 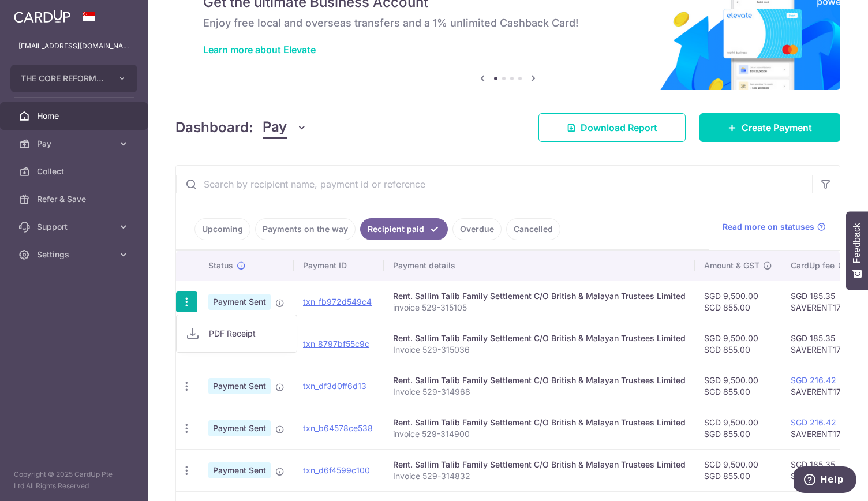 What do you see at coordinates (768, 226) in the screenshot?
I see `span: Read more on statuses` at bounding box center [768, 226].